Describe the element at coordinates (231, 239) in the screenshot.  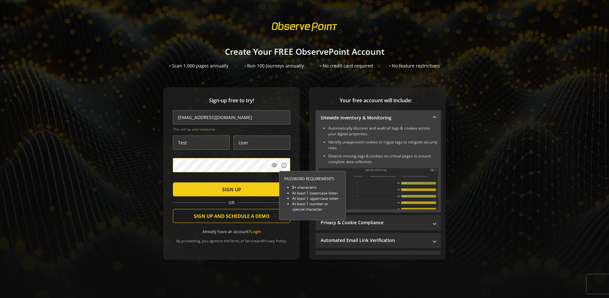
I see `div: By proceeding, you agree to the and .` at that location.